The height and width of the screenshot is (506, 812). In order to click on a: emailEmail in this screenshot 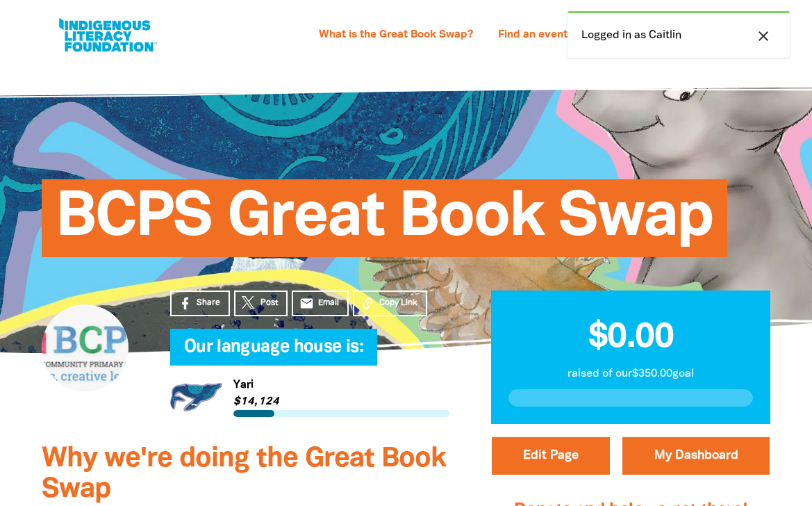, I will do `click(320, 303)`.